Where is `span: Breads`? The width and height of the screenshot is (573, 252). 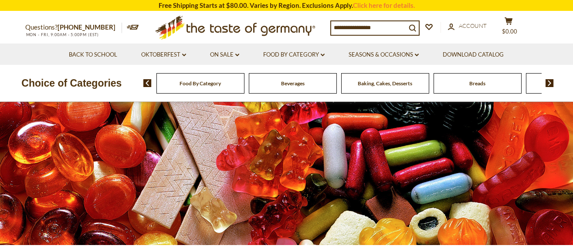 span: Breads is located at coordinates (477, 83).